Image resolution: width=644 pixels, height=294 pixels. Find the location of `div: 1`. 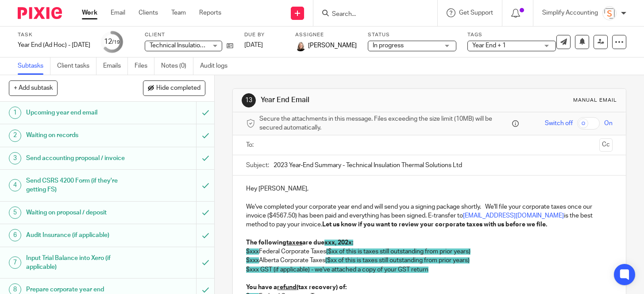

div: 1 is located at coordinates (15, 113).